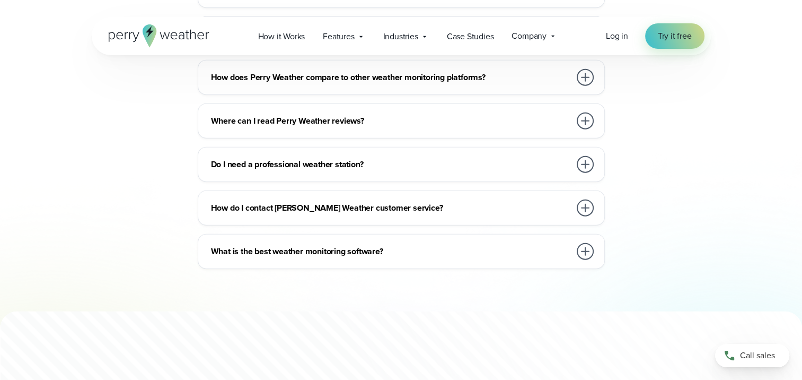  What do you see at coordinates (617, 36) in the screenshot?
I see `a: Log in` at bounding box center [617, 36].